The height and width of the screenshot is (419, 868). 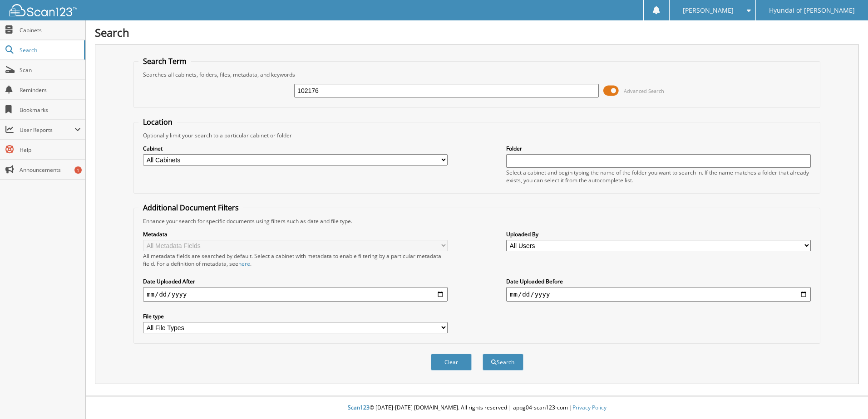 I want to click on div: Enhance your search for specific documents using filters such as date and file type., so click(x=477, y=221).